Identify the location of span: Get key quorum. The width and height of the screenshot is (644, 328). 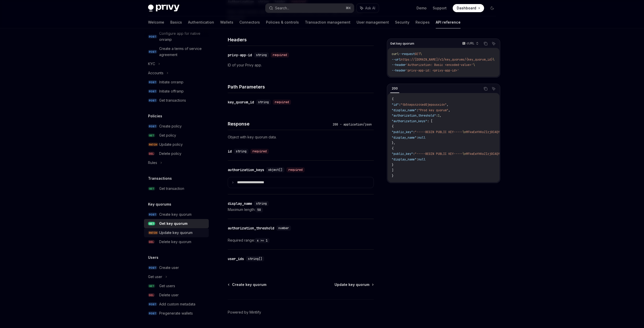
(402, 44).